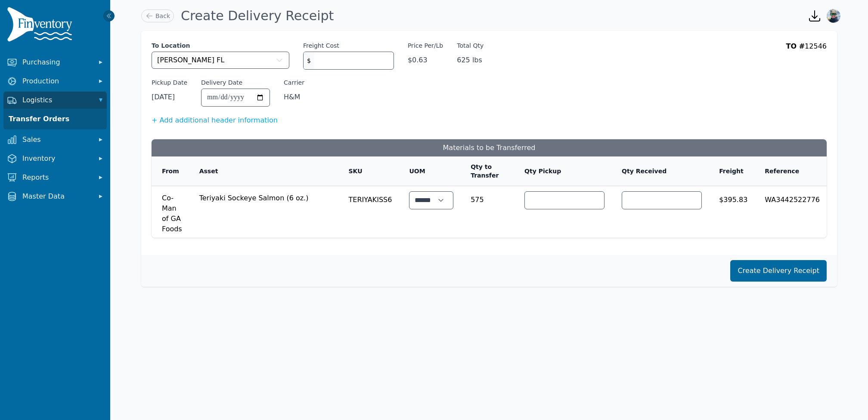 The image size is (868, 420). What do you see at coordinates (779, 271) in the screenshot?
I see `button: Create Delivery Receipt` at bounding box center [779, 271].